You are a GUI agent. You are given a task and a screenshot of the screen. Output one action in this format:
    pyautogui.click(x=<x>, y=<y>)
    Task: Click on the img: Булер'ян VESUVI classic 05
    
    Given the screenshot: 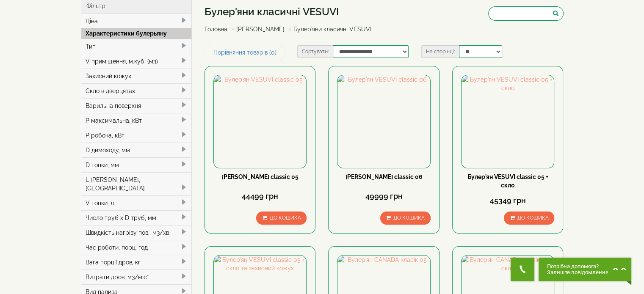 What is the action you would take?
    pyautogui.click(x=260, y=121)
    